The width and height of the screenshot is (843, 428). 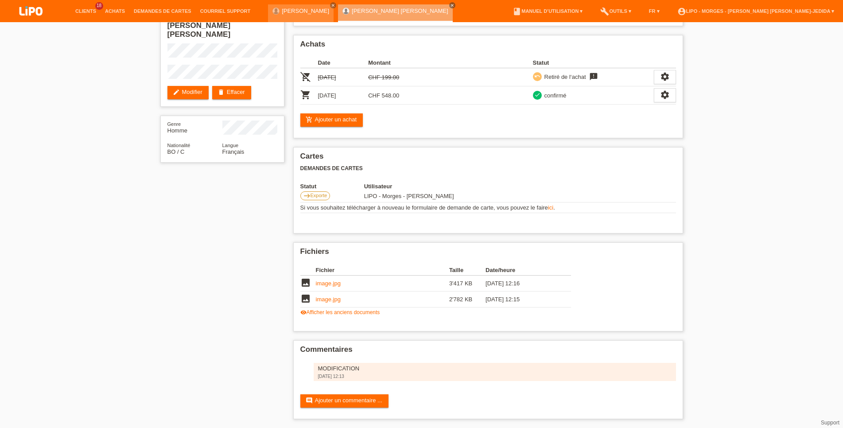 What do you see at coordinates (99, 6) in the screenshot?
I see `span: 18` at bounding box center [99, 6].